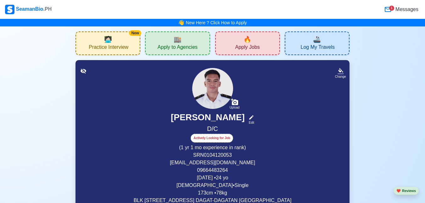 The width and height of the screenshot is (425, 203). What do you see at coordinates (391, 8) in the screenshot?
I see `div: 1` at bounding box center [391, 8].